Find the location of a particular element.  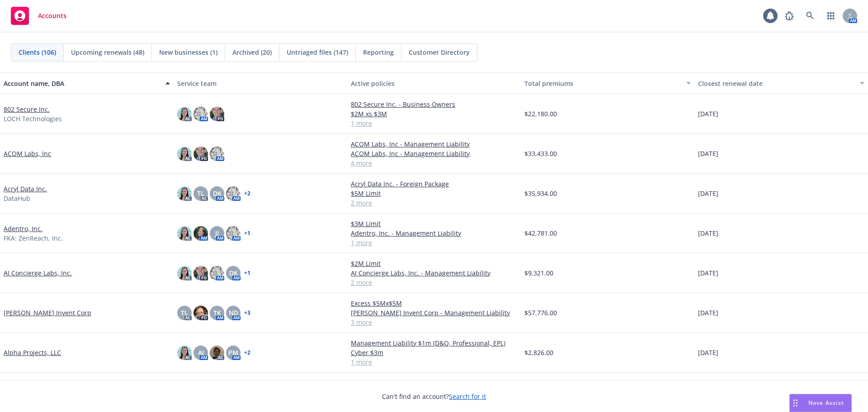

span: $2,826.00 is located at coordinates (539, 353).